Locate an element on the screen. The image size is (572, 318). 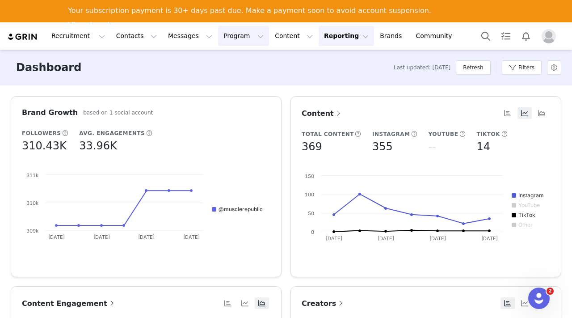
text: 0 is located at coordinates (312, 232).